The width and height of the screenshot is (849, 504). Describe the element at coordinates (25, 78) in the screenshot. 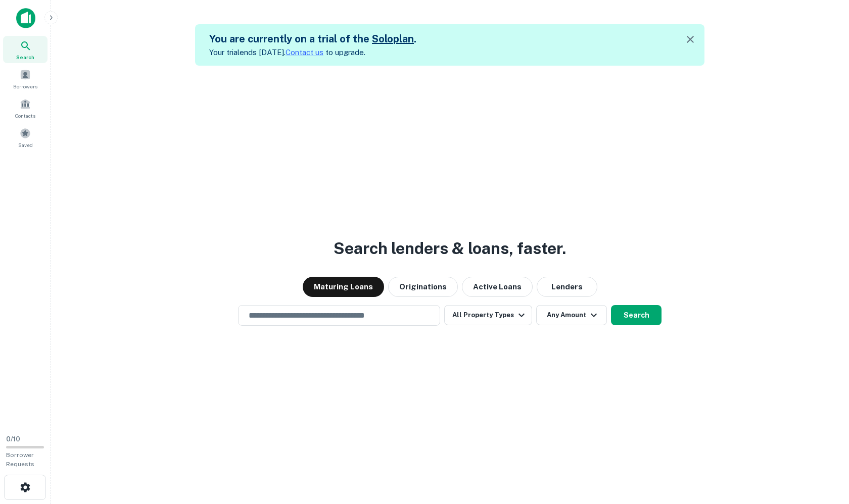

I see `a: Borrowers` at that location.